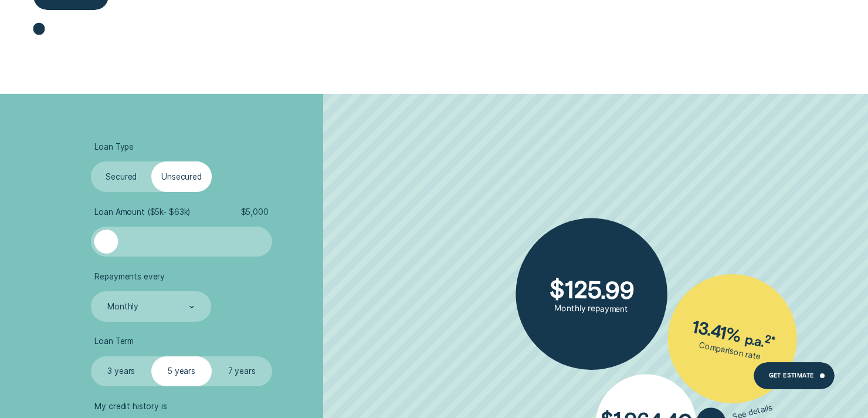  What do you see at coordinates (794, 376) in the screenshot?
I see `a: Get estimate` at bounding box center [794, 376].